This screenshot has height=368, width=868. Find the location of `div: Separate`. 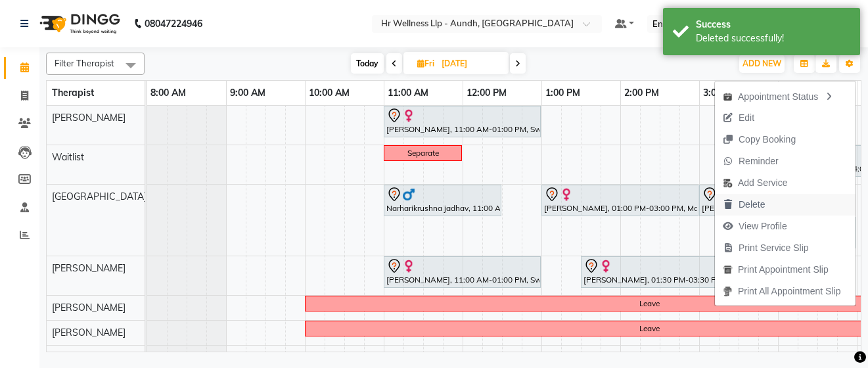

div: Separate is located at coordinates (423, 153).